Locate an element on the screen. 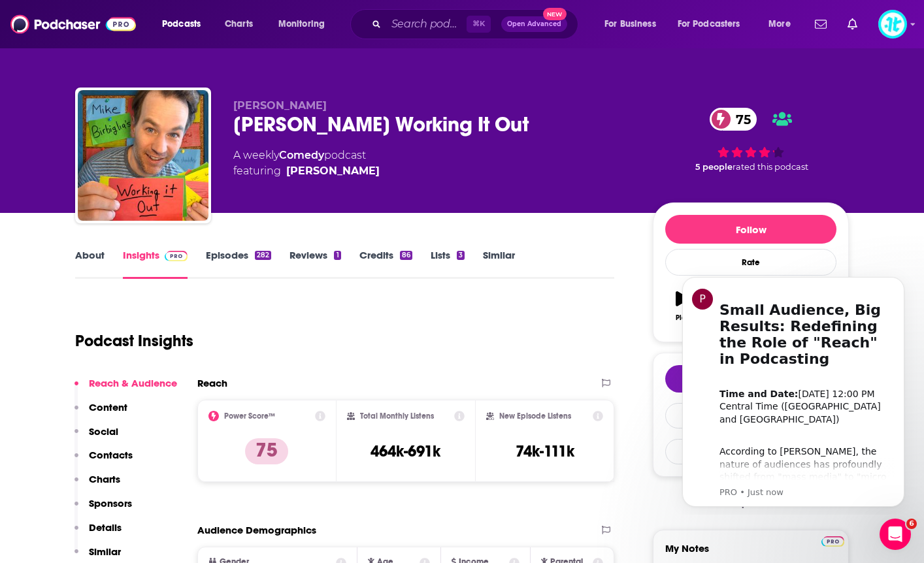  a: Lists3 is located at coordinates (448, 264).